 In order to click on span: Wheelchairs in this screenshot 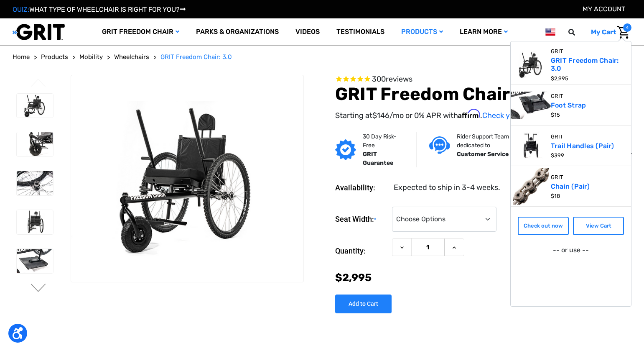, I will do `click(132, 57)`.